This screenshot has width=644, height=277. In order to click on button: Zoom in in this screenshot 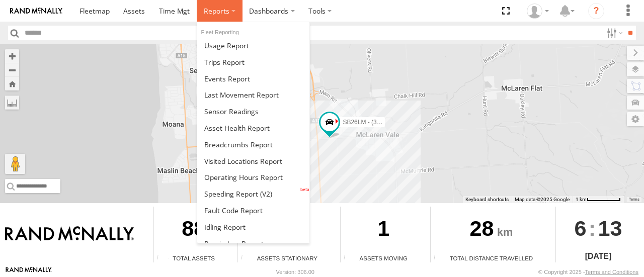, I will do `click(12, 56)`.